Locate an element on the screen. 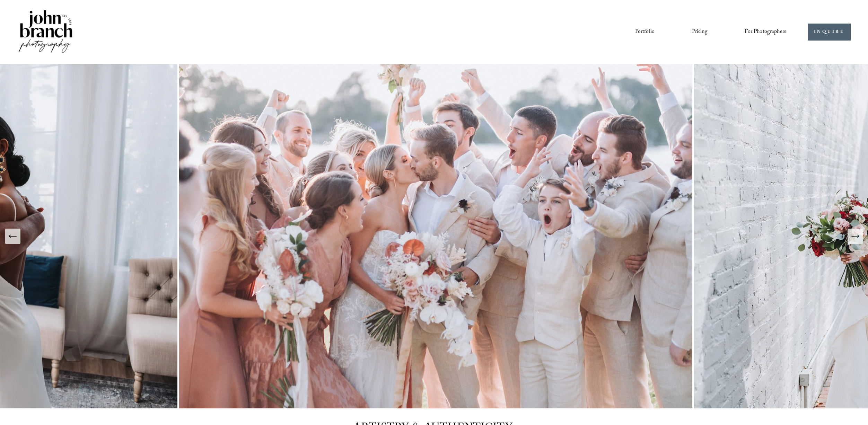 The image size is (868, 425). img: John Branch IV Photography is located at coordinates (45, 32).